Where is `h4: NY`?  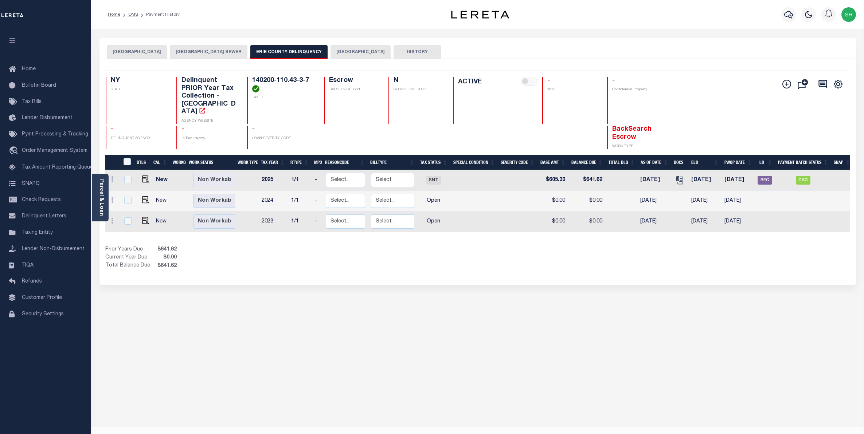 h4: NY is located at coordinates (139, 81).